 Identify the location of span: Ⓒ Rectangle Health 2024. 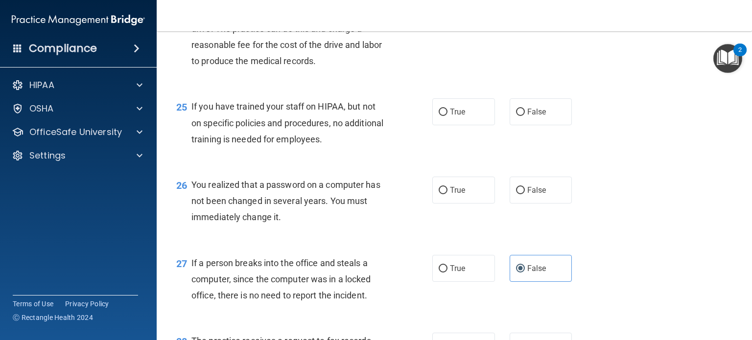
(53, 318).